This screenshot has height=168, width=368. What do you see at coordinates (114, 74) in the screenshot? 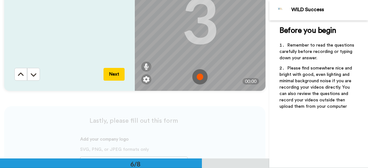
I see `button: Next` at bounding box center [114, 74].